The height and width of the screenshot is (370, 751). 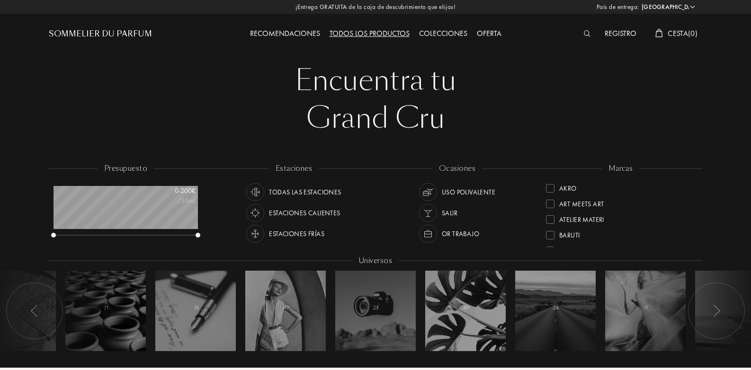 What do you see at coordinates (255, 213) in the screenshot?
I see `img: usage_season_hot_white.svg` at bounding box center [255, 213].